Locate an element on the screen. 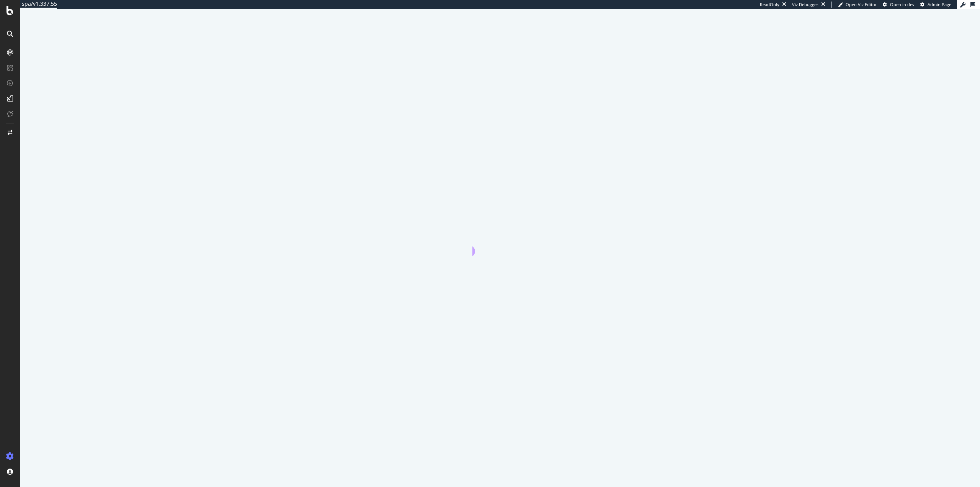 The image size is (980, 487). span: Admin Page is located at coordinates (939, 4).